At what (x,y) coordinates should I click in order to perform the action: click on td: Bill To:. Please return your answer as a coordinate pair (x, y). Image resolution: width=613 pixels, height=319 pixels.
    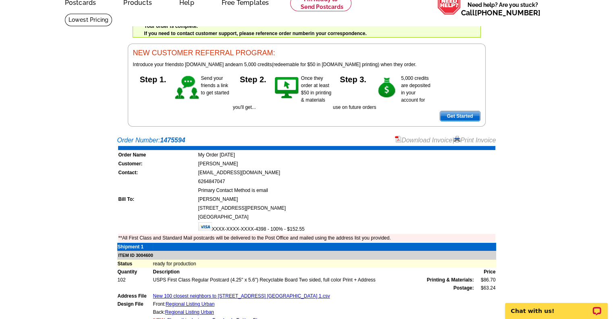
    Looking at the image, I should click on (158, 199).